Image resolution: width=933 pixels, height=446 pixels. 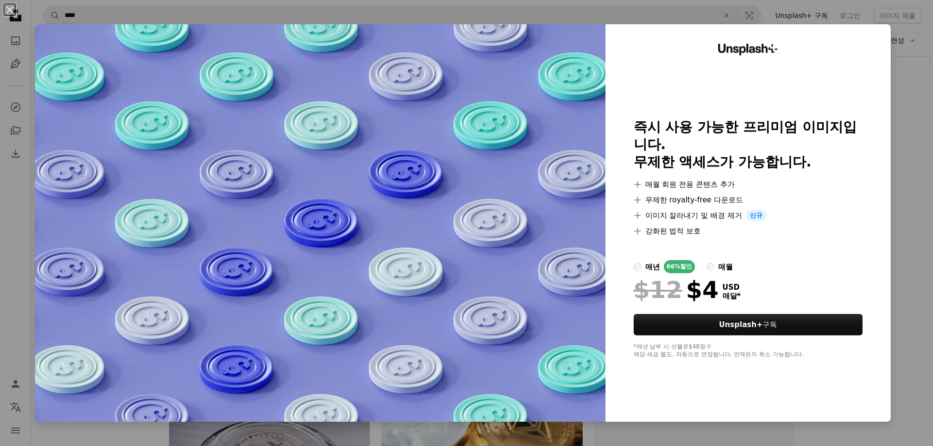 I want to click on li: 이미지 잘라내기 및 배경 제거, so click(x=748, y=216).